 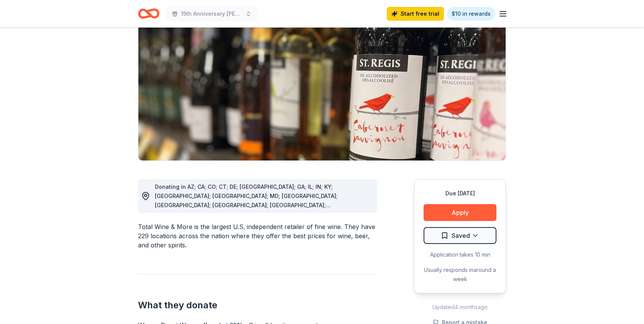 I want to click on a: Start free trial, so click(x=415, y=14).